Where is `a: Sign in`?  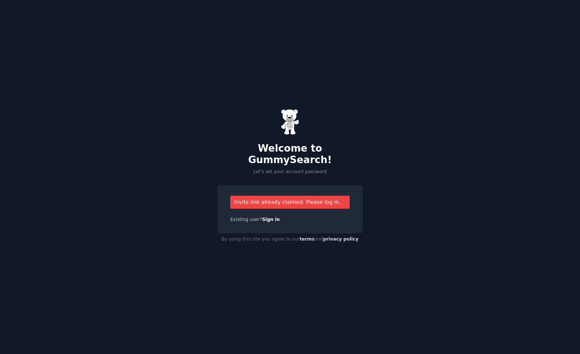 a: Sign in is located at coordinates (271, 220).